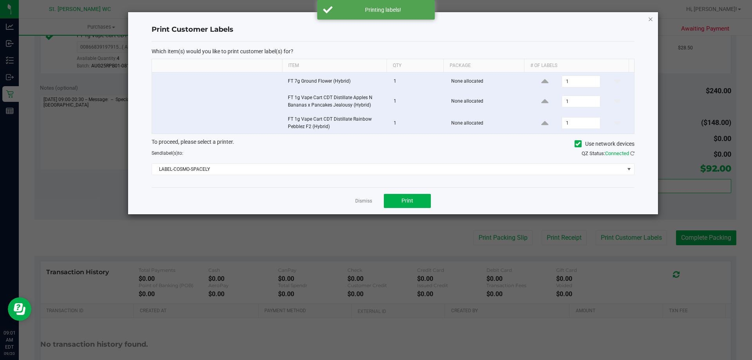  What do you see at coordinates (408, 201) in the screenshot?
I see `button: Print` at bounding box center [408, 201].